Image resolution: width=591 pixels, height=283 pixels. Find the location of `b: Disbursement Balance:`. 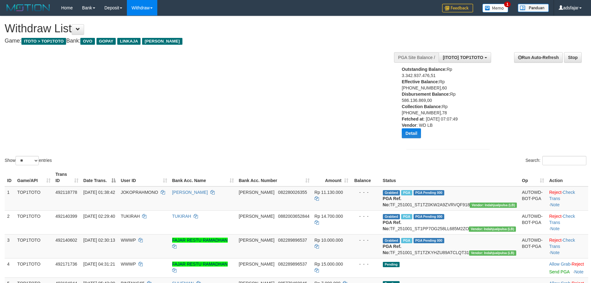

b: Disbursement Balance: is located at coordinates (426, 94).